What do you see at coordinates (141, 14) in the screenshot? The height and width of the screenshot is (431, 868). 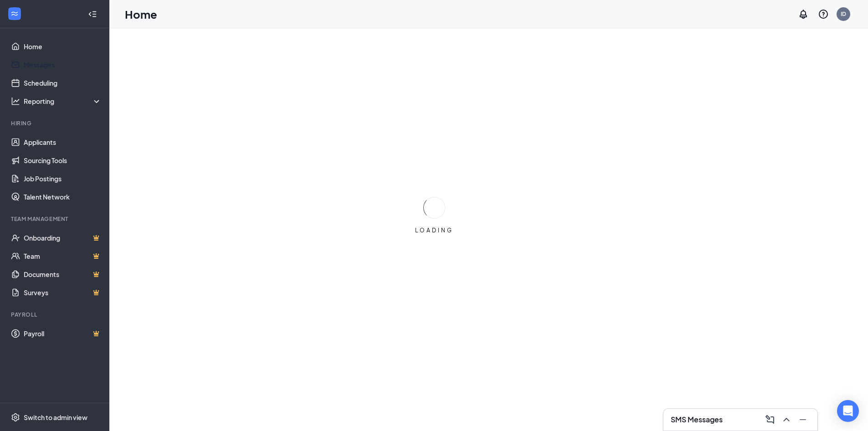 I see `h1: Home` at bounding box center [141, 14].